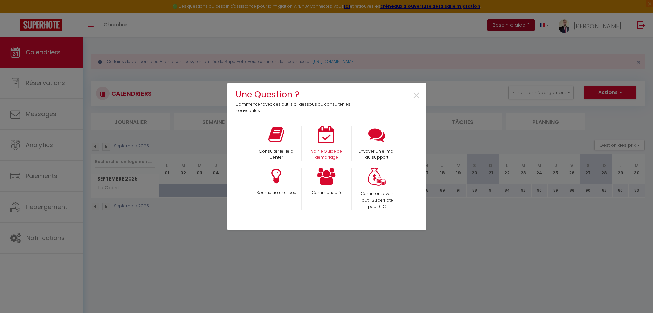 This screenshot has width=653, height=313. I want to click on button: Close, so click(416, 96).